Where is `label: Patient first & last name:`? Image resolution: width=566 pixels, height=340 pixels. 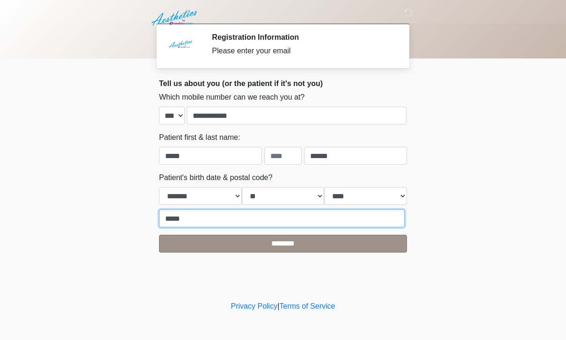
label: Patient first & last name: is located at coordinates (199, 138).